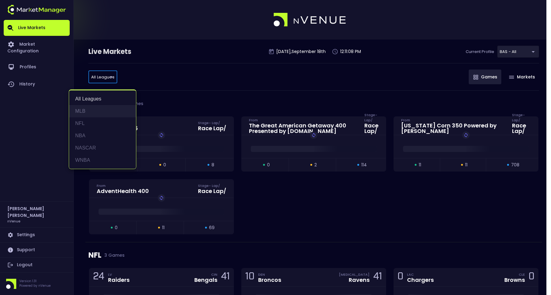  I want to click on li: MLB, so click(102, 111).